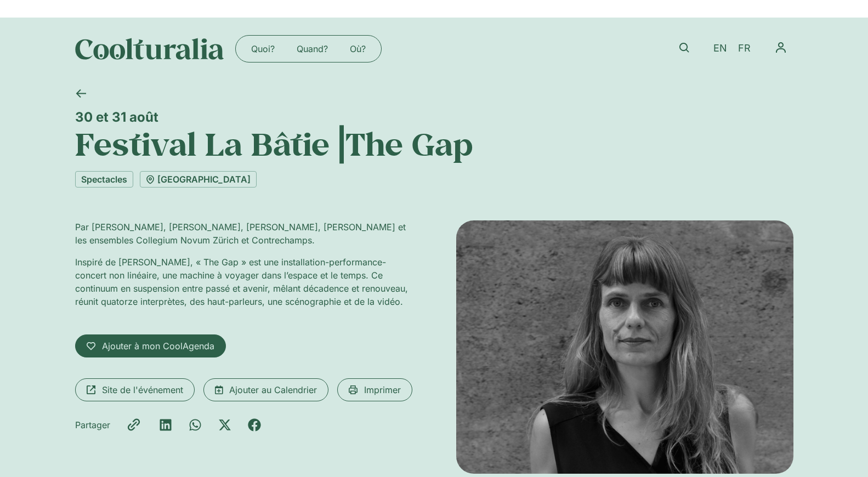 The height and width of the screenshot is (477, 868). I want to click on div: 30 et 31 août, so click(434, 116).